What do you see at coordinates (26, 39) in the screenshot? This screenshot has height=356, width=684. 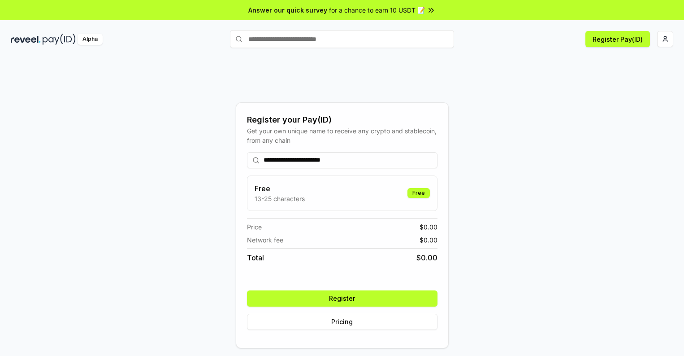 I see `img: reveel_dark` at bounding box center [26, 39].